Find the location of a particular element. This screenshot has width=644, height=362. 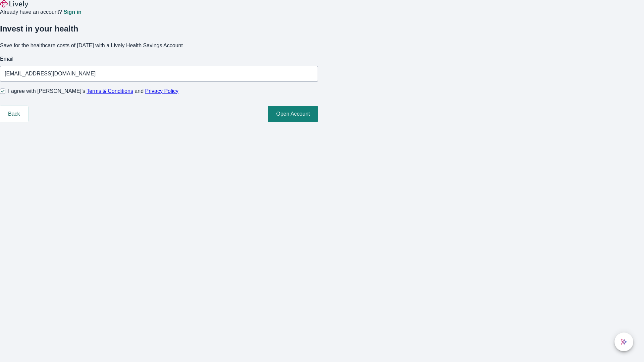

a: Terms & Conditions is located at coordinates (109, 91).